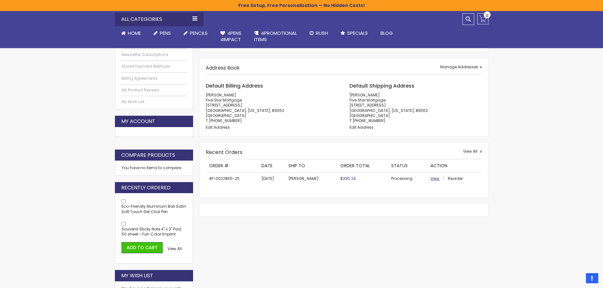  Describe the element at coordinates (271, 166) in the screenshot. I see `th: Date` at that location.